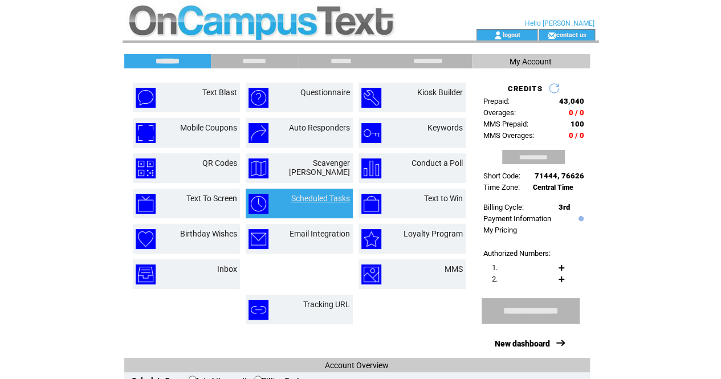 The height and width of the screenshot is (379, 721). I want to click on span: Overages:, so click(499, 112).